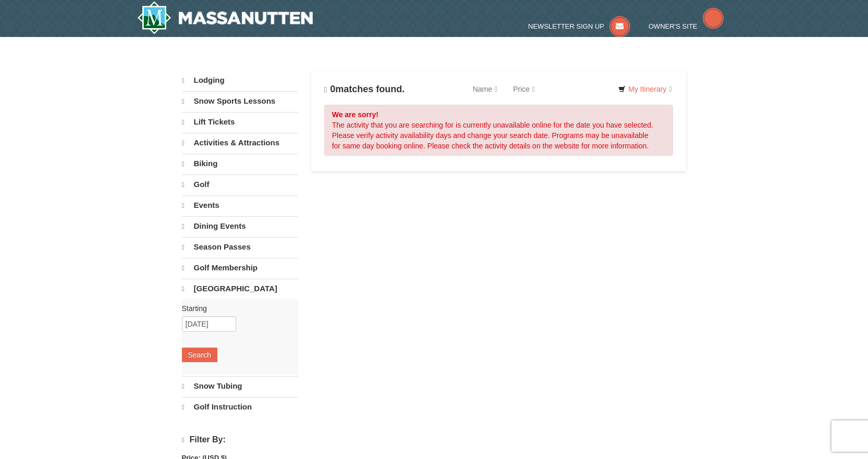  I want to click on a: Golf Instruction, so click(240, 407).